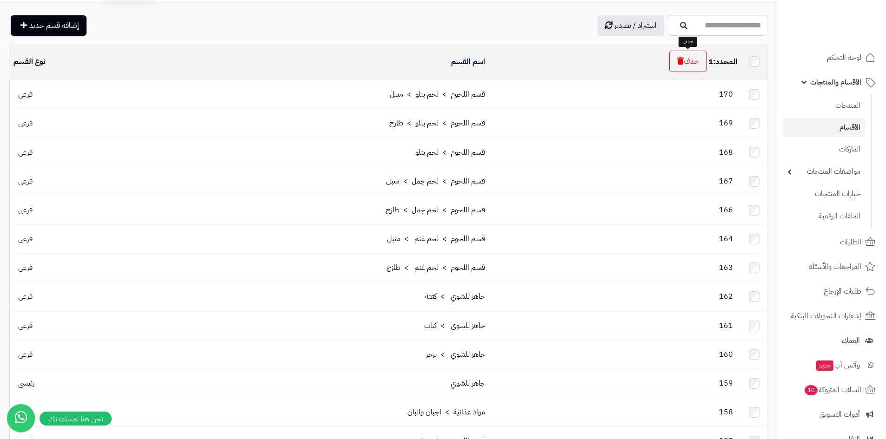 This screenshot has width=886, height=439. I want to click on a: إضافة قسم جديد, so click(48, 26).